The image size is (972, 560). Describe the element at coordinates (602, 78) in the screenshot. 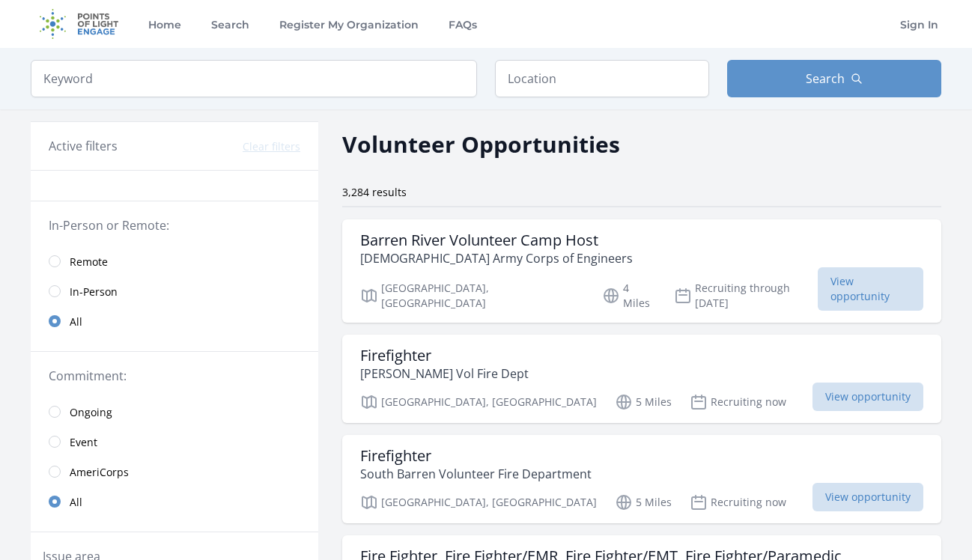

I see `input: Location` at that location.